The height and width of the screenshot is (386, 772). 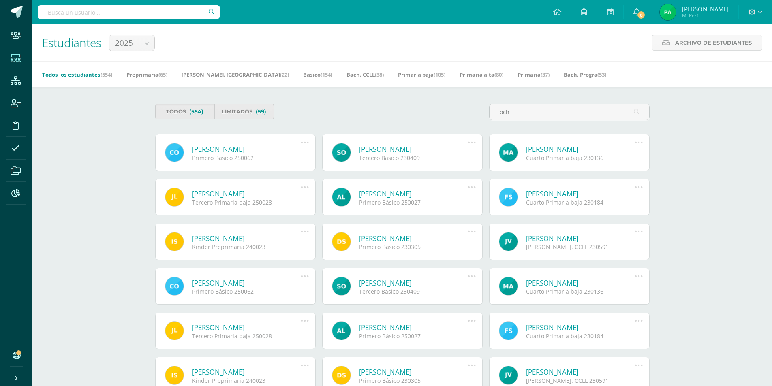 I want to click on a: 2025, so click(x=132, y=43).